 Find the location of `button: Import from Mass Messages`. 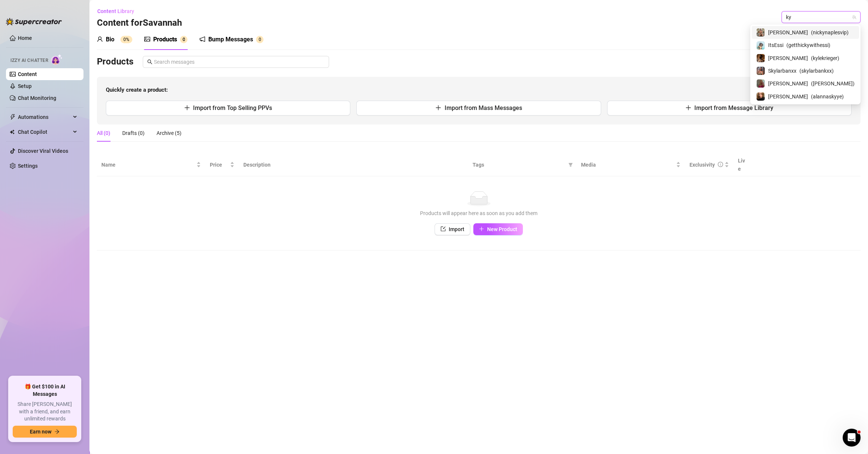

button: Import from Mass Messages is located at coordinates (478, 108).